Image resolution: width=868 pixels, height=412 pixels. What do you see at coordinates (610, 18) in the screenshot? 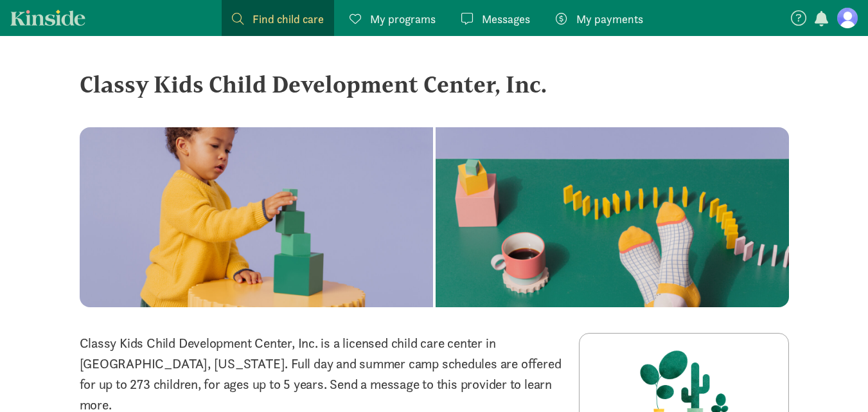
I see `span: My payments` at bounding box center [610, 18].